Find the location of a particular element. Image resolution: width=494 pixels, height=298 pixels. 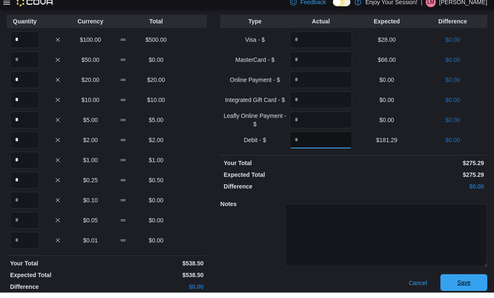

input: Dark Mode is located at coordinates (341, 7).